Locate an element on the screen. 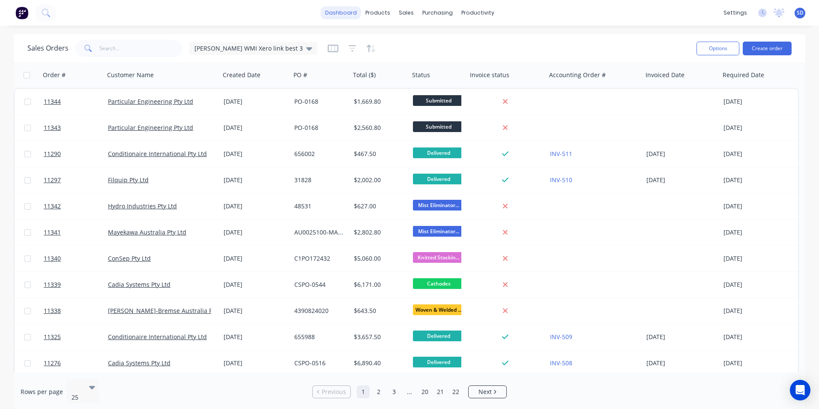 This screenshot has width=819, height=409. a: 11342 is located at coordinates (76, 206).